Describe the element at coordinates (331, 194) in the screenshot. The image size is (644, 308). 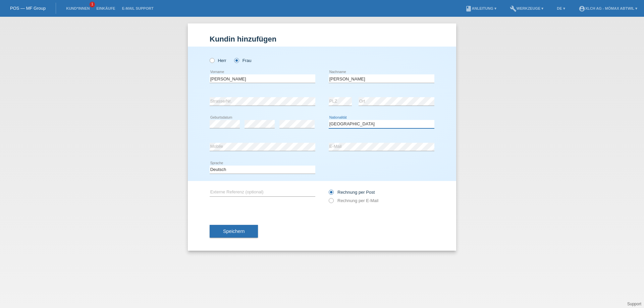
I see `input: Rechnung per Post` at that location.